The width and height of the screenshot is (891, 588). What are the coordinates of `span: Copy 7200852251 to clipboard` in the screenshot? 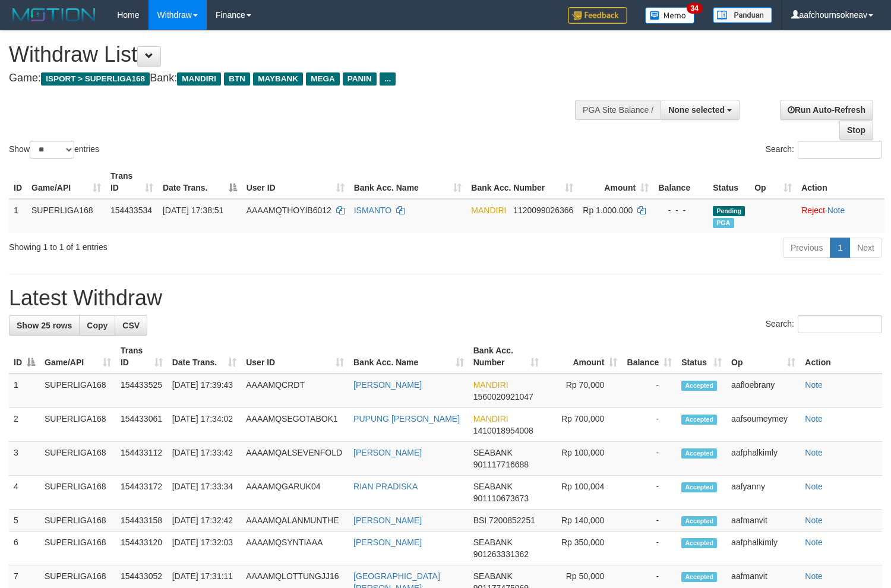 It's located at (512, 520).